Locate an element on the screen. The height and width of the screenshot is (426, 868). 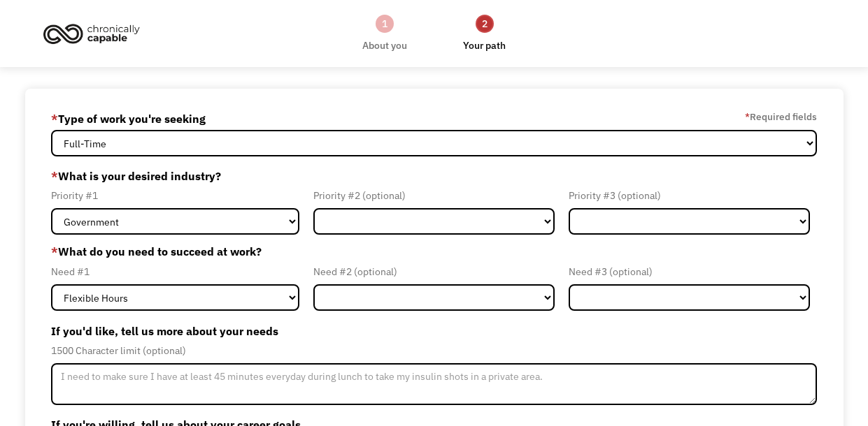
label: What is your desired industry? is located at coordinates (434, 176).